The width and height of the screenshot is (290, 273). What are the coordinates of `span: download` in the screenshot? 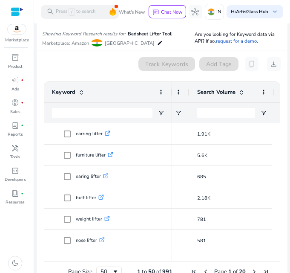 It's located at (273, 64).